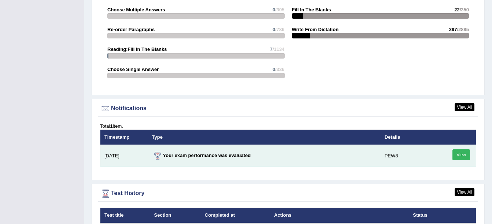 The width and height of the screenshot is (492, 224). Describe the element at coordinates (464, 10) in the screenshot. I see `span: /350` at that location.